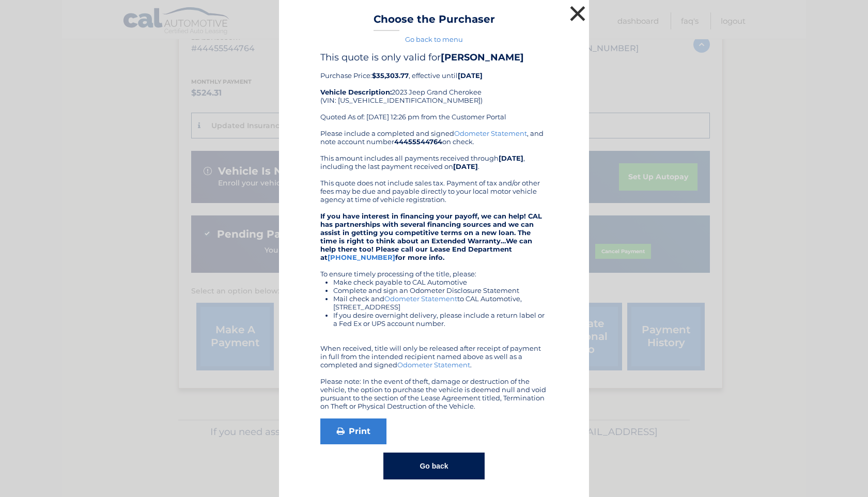  I want to click on b: $35,303.77, so click(390, 76).